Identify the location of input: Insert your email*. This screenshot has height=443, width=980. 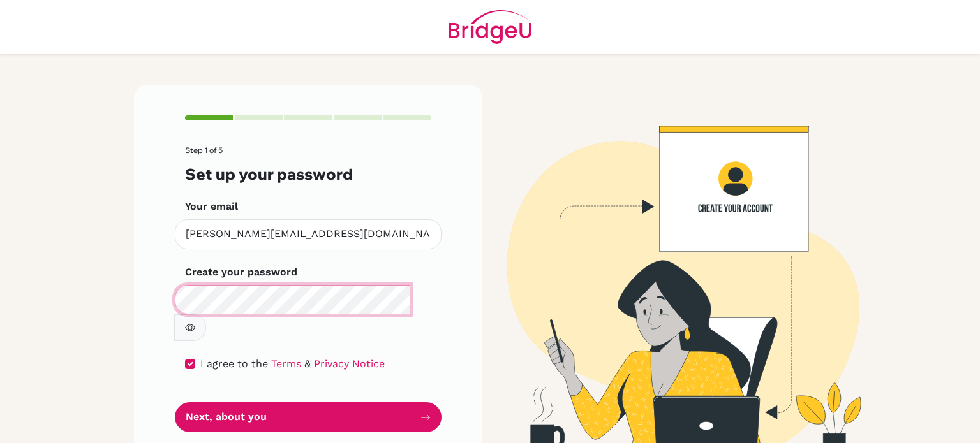
(308, 234).